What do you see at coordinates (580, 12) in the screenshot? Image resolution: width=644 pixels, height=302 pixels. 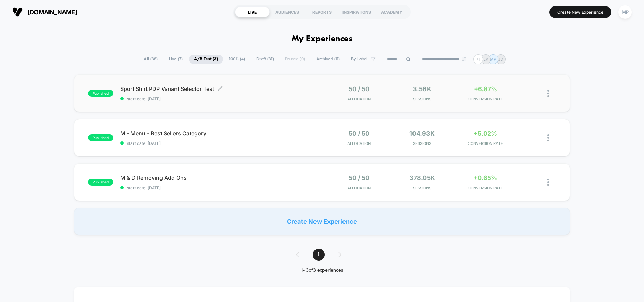 I see `button: Create New Experience` at bounding box center [580, 12].